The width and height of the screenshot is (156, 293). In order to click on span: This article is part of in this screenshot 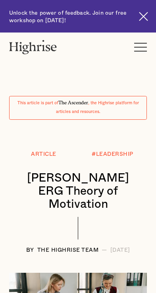, I will do `click(38, 103)`.